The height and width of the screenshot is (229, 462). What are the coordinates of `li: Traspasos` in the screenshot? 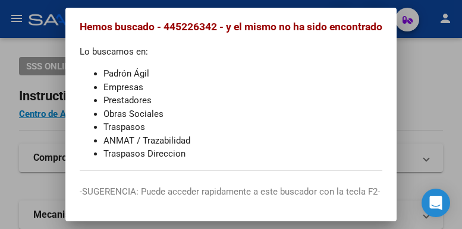 It's located at (243, 127).